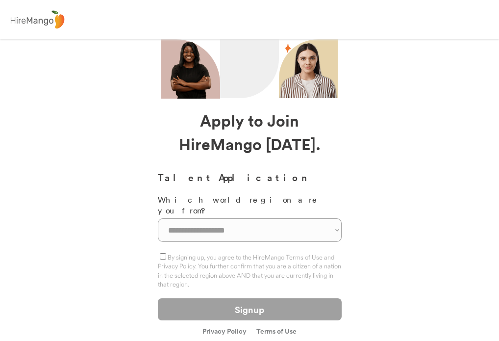 This screenshot has width=499, height=341. I want to click on img: 200x220.png, so click(191, 69).